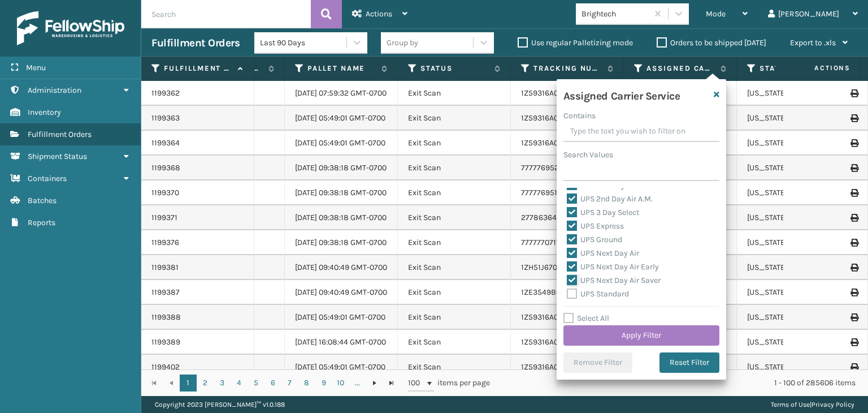 The image size is (868, 413). I want to click on a: 777776951867, so click(546, 192).